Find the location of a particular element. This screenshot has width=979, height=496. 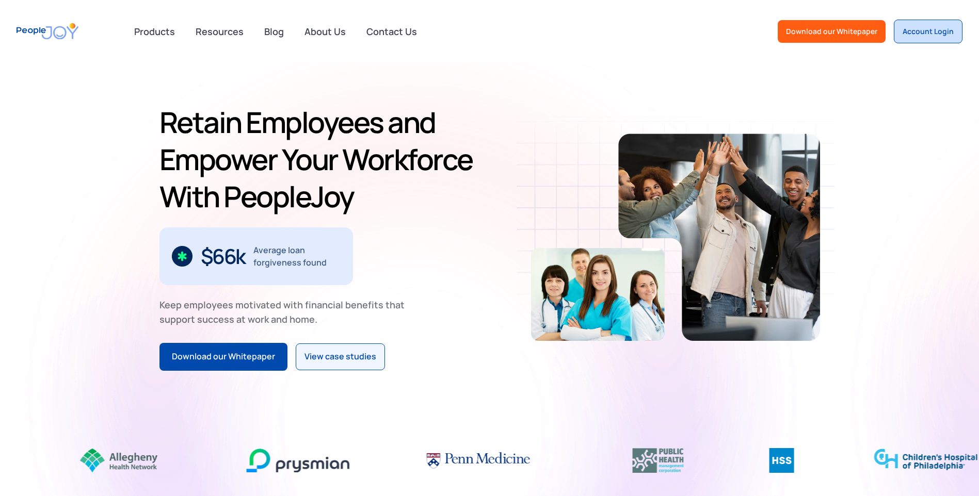

div: Average loan forgiveness found is located at coordinates (297, 256).